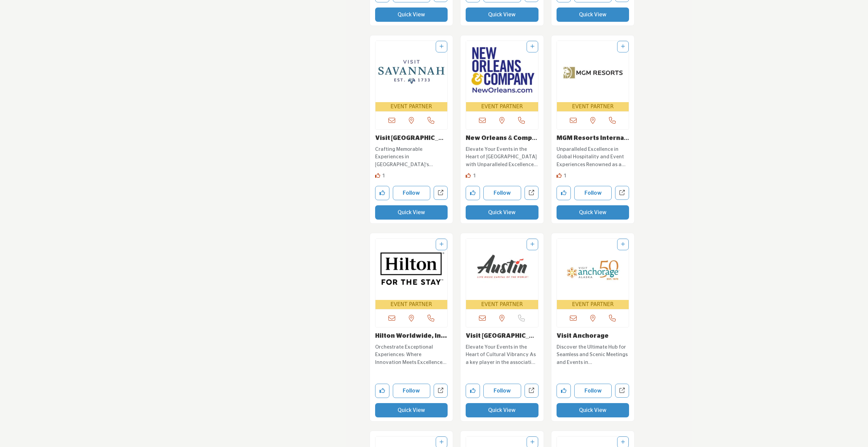 Image resolution: width=868 pixels, height=447 pixels. I want to click on p: Elevate Your Events in the Heart of Cultural Vibrancy As a key player in the association meeting ..., so click(502, 355).